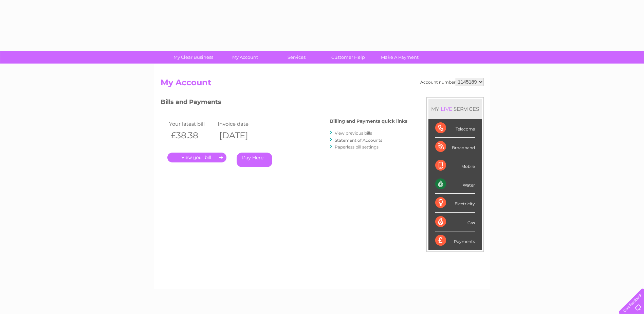 The image size is (644, 314). Describe the element at coordinates (446, 109) in the screenshot. I see `div: LIVE` at that location.